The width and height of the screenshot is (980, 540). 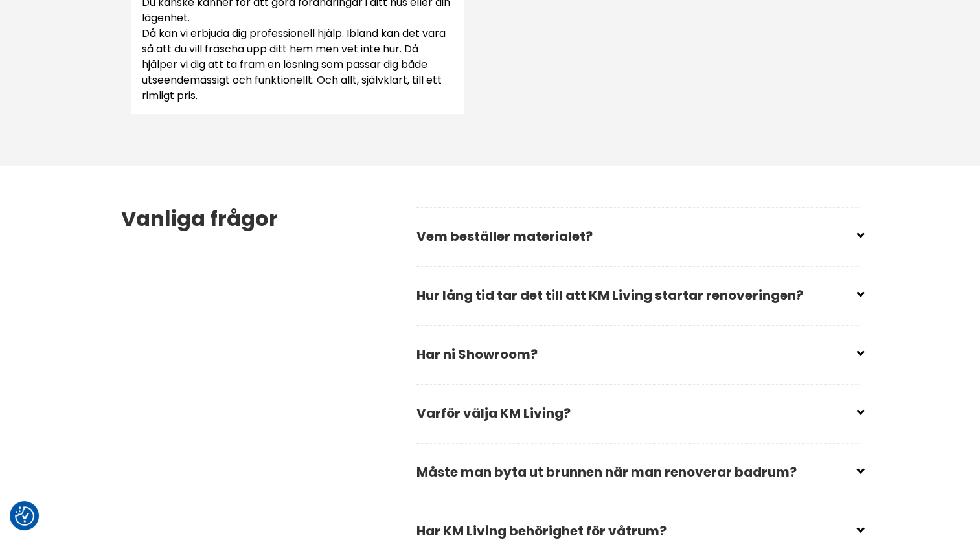 I want to click on img: Revisit consent button, so click(x=25, y=516).